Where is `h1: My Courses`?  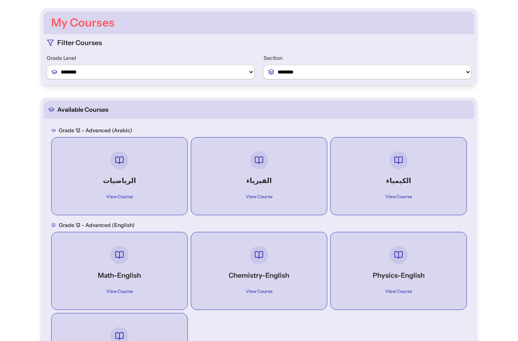 h1: My Courses is located at coordinates (259, 23).